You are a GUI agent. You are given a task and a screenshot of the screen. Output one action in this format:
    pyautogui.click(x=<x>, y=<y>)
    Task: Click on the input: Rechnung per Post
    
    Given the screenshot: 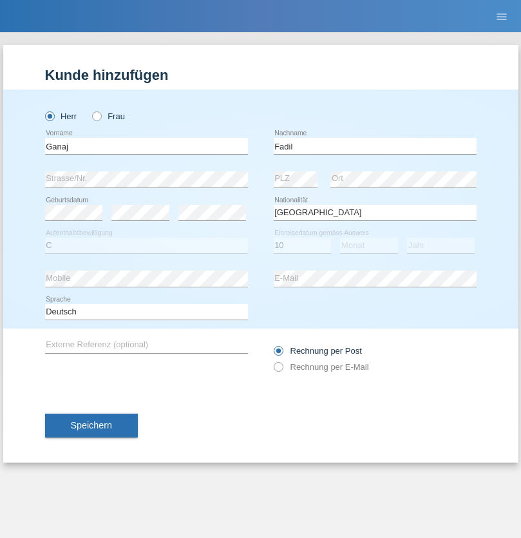 What is the action you would take?
    pyautogui.click(x=278, y=354)
    